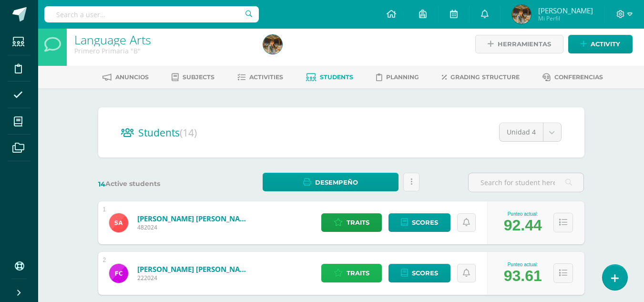 The width and height of the screenshot is (644, 302). Describe the element at coordinates (572, 78) in the screenshot. I see `a: Conferencias` at that location.